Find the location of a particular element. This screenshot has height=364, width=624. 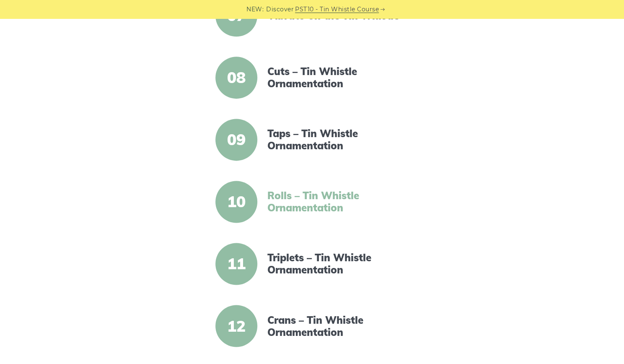

span: NEW: is located at coordinates (255, 9).